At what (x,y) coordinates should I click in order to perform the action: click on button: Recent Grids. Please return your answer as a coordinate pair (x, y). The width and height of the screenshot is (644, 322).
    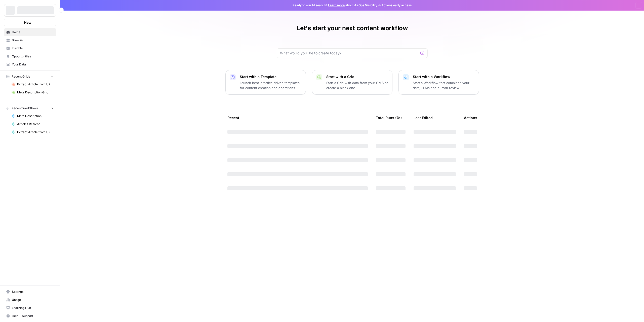
    Looking at the image, I should click on (30, 76).